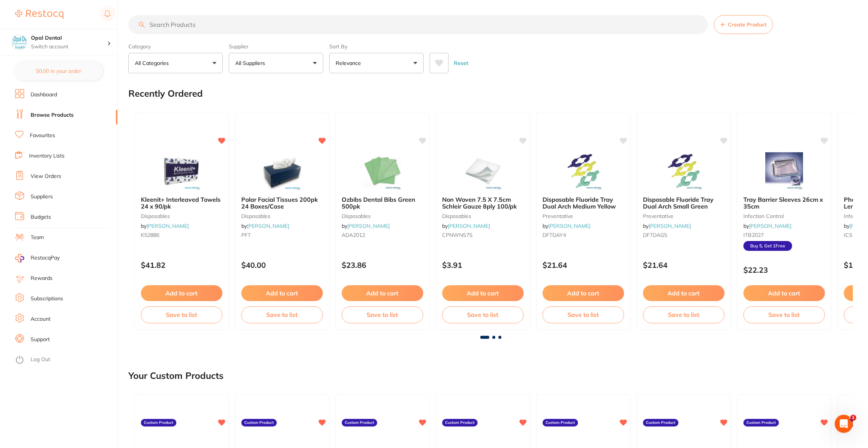 The image size is (868, 448). What do you see at coordinates (181, 171) in the screenshot?
I see `img: Kleenit+ Interleaved Towels 24 x 90/pk` at bounding box center [181, 171].